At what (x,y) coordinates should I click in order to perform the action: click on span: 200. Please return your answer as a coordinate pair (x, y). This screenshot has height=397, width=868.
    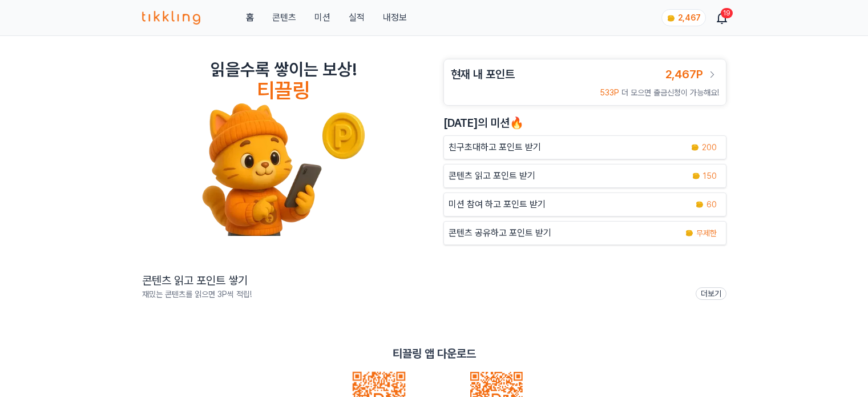
    Looking at the image, I should click on (709, 147).